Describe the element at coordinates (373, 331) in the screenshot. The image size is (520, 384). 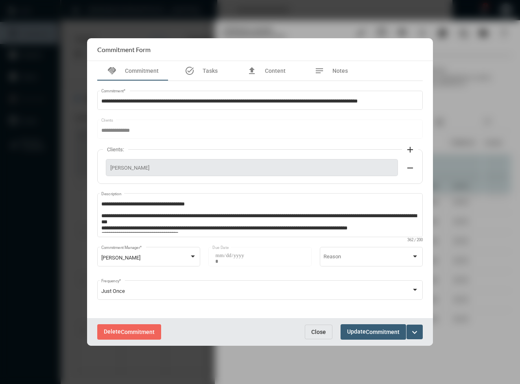
I see `span: Update` at that location.